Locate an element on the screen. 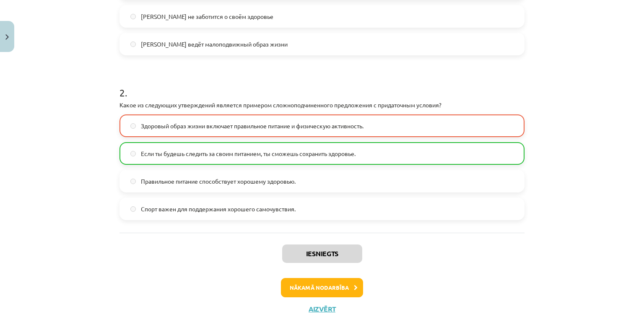  input: Спорт важен для поддержания хорошего самочувствия. is located at coordinates (133, 209).